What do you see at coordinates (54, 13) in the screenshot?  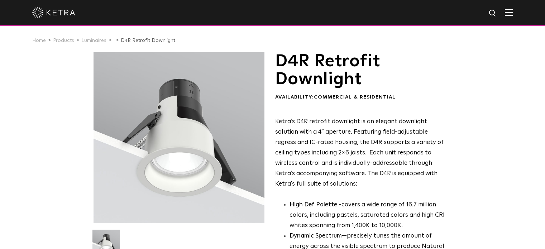 I see `img: ketra-logo-2019-white` at bounding box center [54, 13].